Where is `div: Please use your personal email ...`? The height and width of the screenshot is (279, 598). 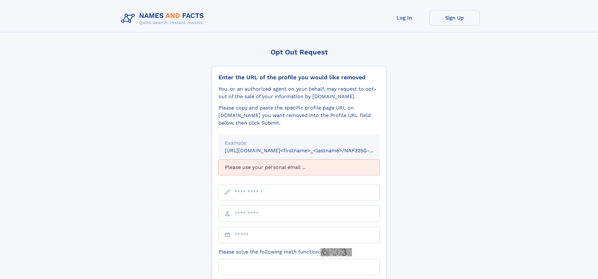
div: Please use your personal email ... is located at coordinates (299, 167).